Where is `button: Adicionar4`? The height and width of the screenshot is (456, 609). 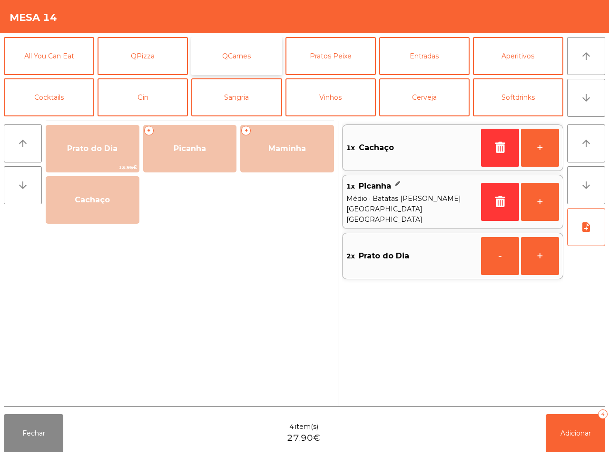
button: Adicionar4 is located at coordinates (575, 434).